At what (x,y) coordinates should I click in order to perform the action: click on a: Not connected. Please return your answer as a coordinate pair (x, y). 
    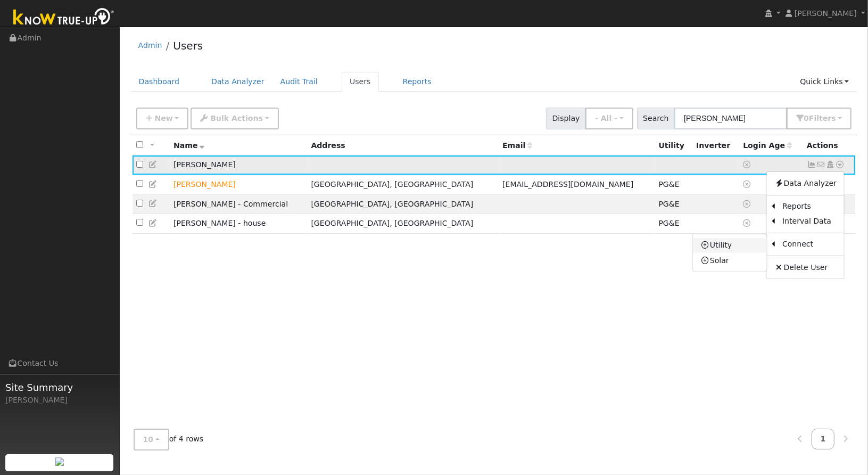
    Looking at the image, I should click on (811, 165).